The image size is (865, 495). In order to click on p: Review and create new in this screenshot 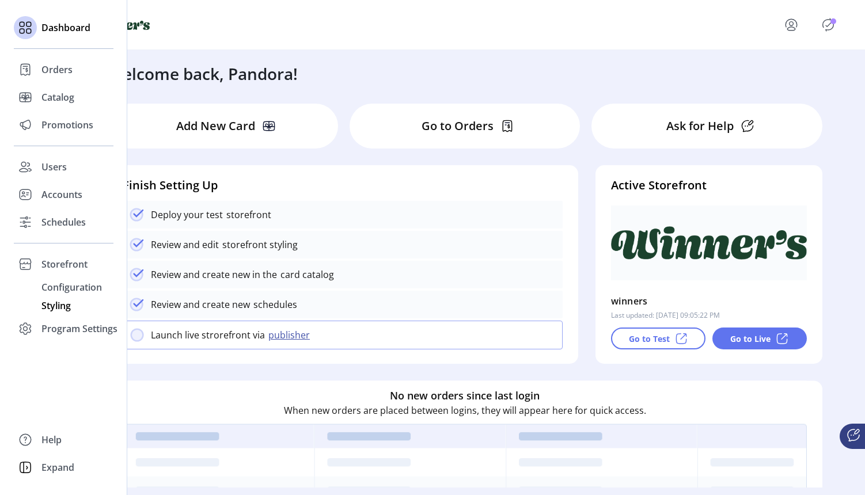, I will do `click(200, 305)`.